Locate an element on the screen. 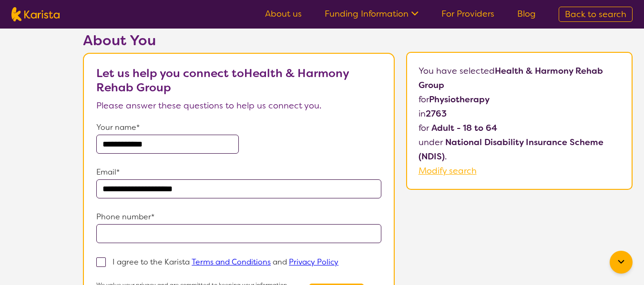 This screenshot has width=644, height=285. a: Privacy Policy is located at coordinates (313, 262).